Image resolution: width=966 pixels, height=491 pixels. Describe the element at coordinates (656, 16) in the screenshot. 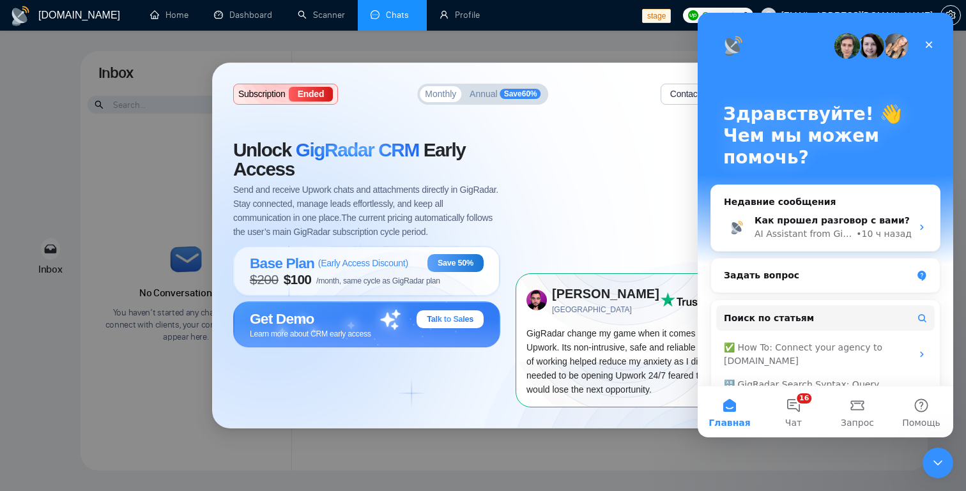

I see `span: stage` at that location.